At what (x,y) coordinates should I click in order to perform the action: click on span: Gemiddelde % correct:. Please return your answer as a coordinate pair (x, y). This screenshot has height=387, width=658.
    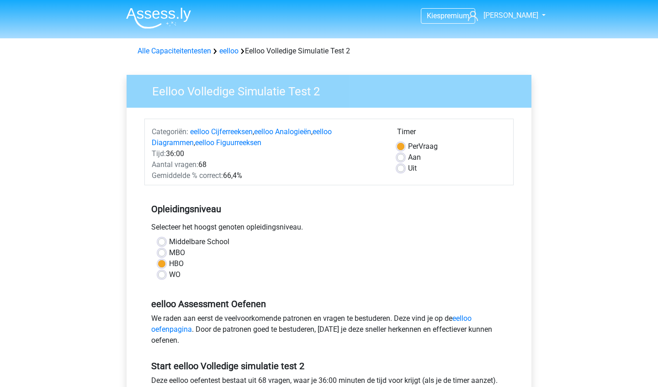
    Looking at the image, I should click on (187, 175).